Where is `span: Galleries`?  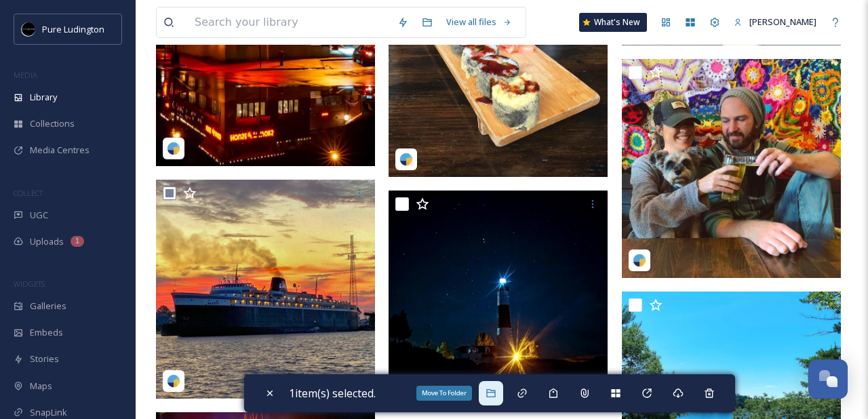 span: Galleries is located at coordinates (48, 306).